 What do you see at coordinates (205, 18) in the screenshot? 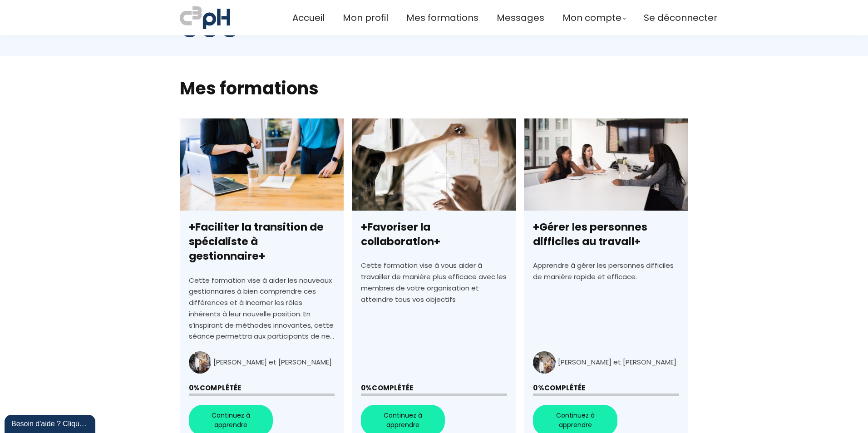
I see `img: a70bc7685e0efc0bd0b04b3506828469.jpeg` at bounding box center [205, 18].